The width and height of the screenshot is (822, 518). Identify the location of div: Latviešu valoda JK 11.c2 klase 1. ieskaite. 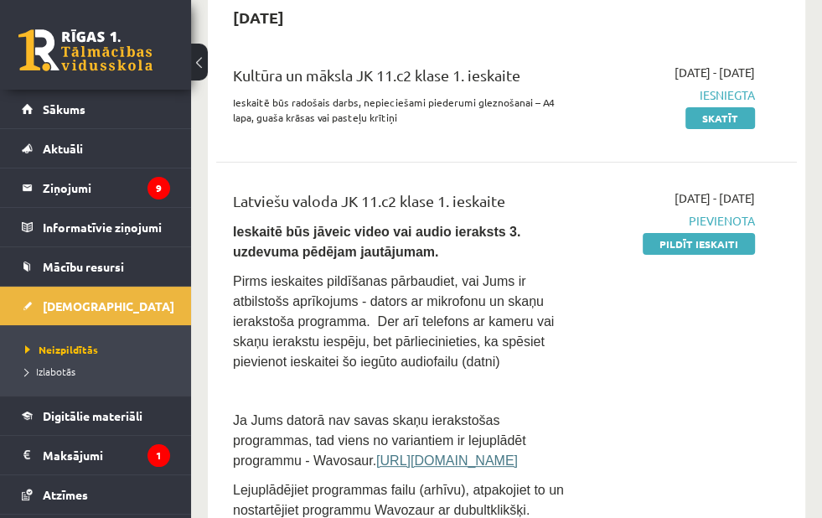
(402, 204).